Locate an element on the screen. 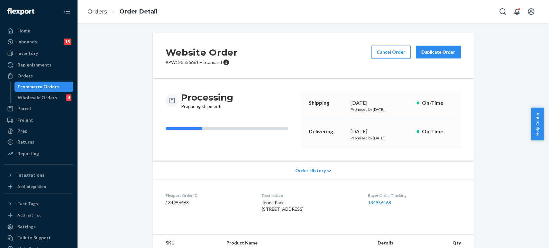  div: Returns is located at coordinates (26, 142).